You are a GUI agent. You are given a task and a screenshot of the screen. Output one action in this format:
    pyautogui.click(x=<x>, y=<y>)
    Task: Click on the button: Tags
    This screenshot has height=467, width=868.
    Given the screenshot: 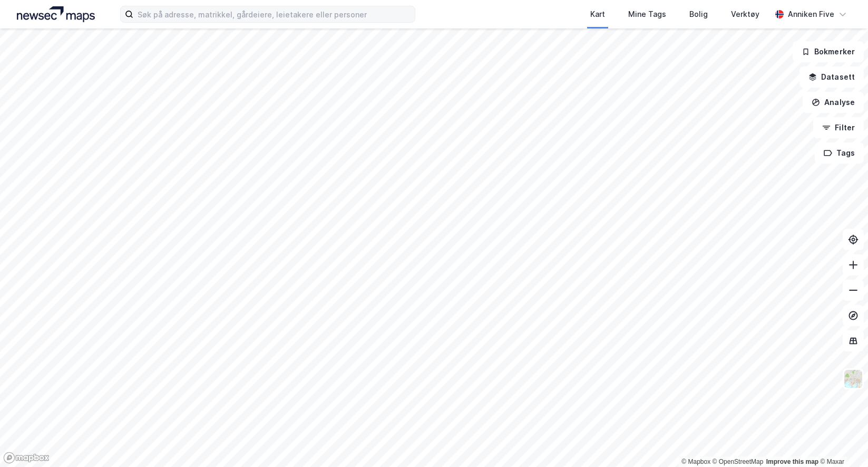 What is the action you would take?
    pyautogui.click(x=839, y=153)
    